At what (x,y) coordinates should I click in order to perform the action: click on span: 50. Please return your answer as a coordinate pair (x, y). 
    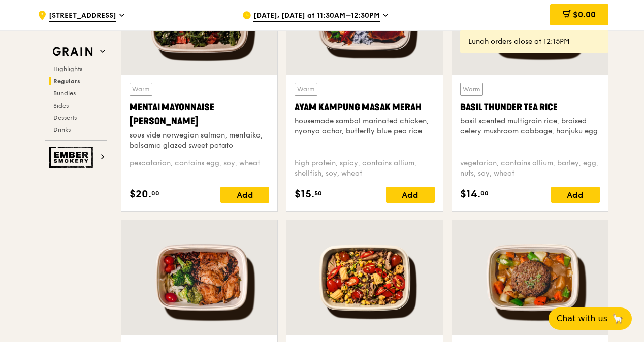
    Looking at the image, I should click on (318, 194).